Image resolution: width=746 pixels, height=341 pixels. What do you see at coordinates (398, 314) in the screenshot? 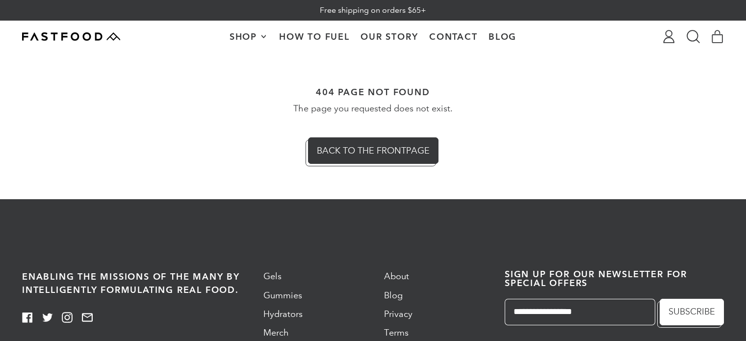
I see `a: Privacy` at bounding box center [398, 314].